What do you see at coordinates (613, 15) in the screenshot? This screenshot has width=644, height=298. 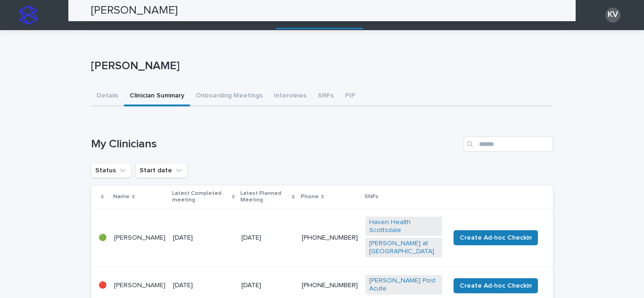 I see `div: KV` at bounding box center [613, 15].